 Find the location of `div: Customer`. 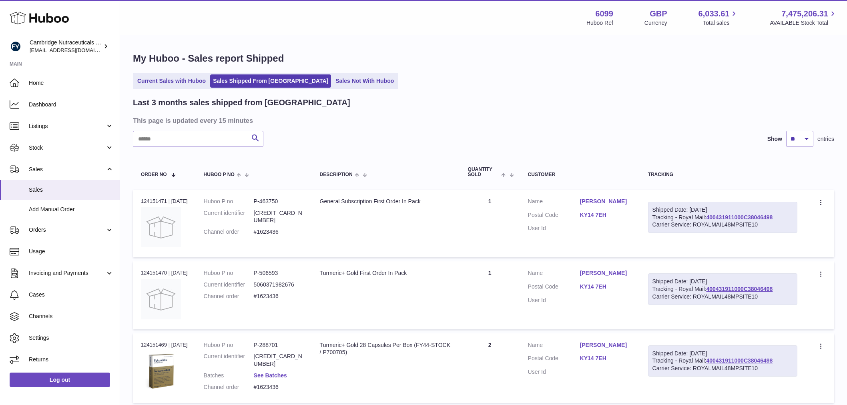

div: Customer is located at coordinates (580, 175).